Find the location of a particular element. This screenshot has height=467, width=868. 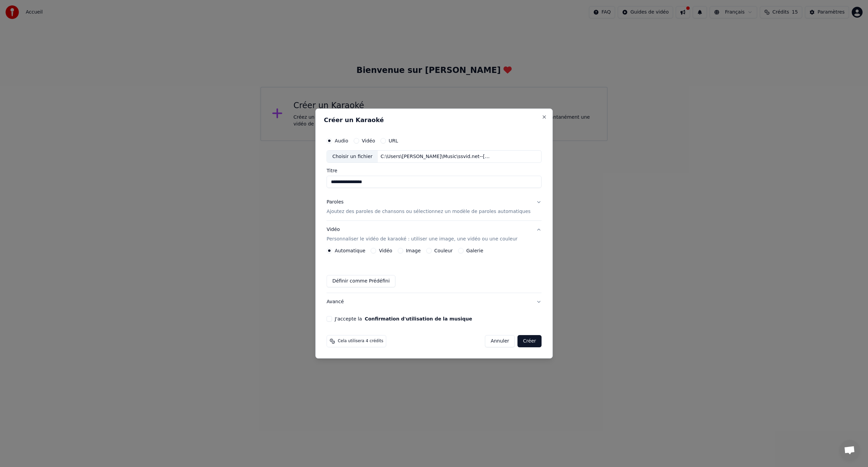

label: J'accepte la is located at coordinates (403, 319).